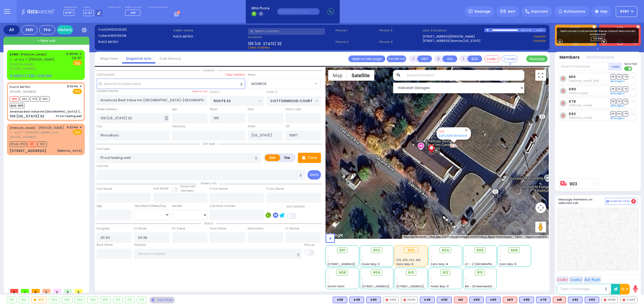  I want to click on img: Google, so click(336, 236).